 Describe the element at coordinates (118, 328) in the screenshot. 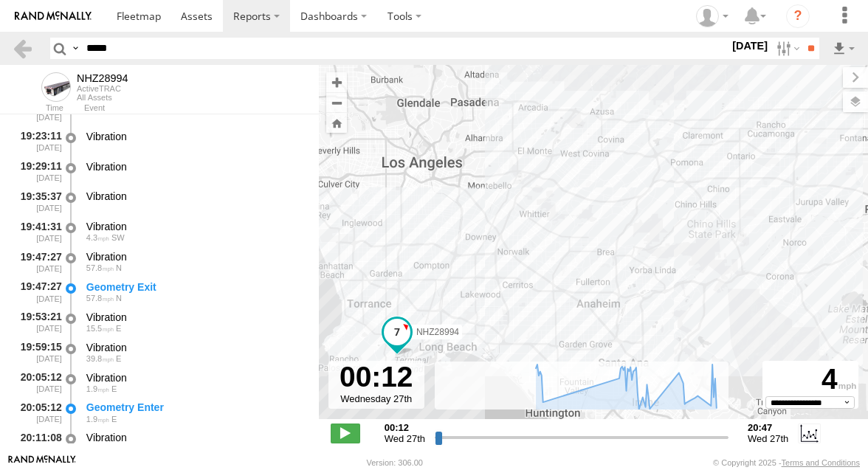

I see `span: Heading: 102` at that location.